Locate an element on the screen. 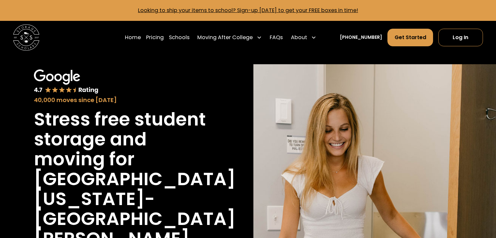 Image resolution: width=496 pixels, height=238 pixels. h1: Stress free student storage and moving for is located at coordinates (121, 139).